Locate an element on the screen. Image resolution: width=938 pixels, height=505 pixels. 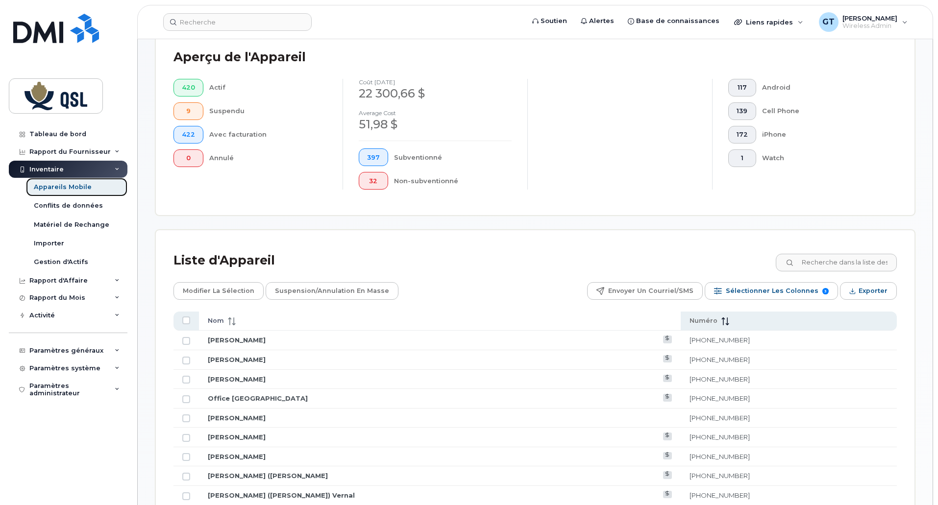
span: 0 is located at coordinates (188, 158).